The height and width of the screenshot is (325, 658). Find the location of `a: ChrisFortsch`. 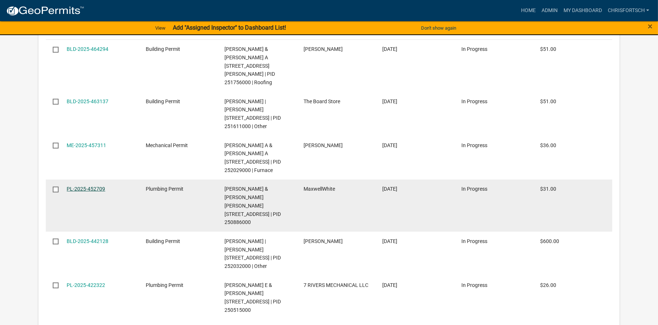

a: ChrisFortsch is located at coordinates (628, 11).